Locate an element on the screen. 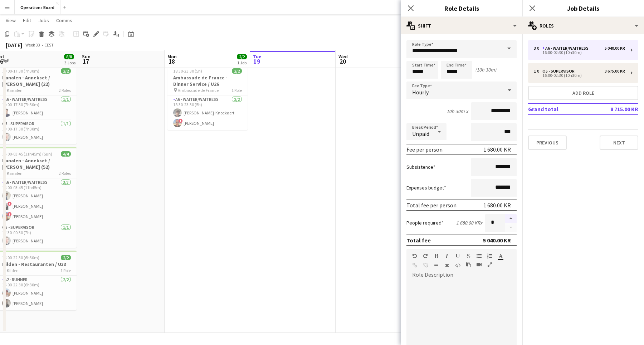  button: Insert video is located at coordinates (479, 265).